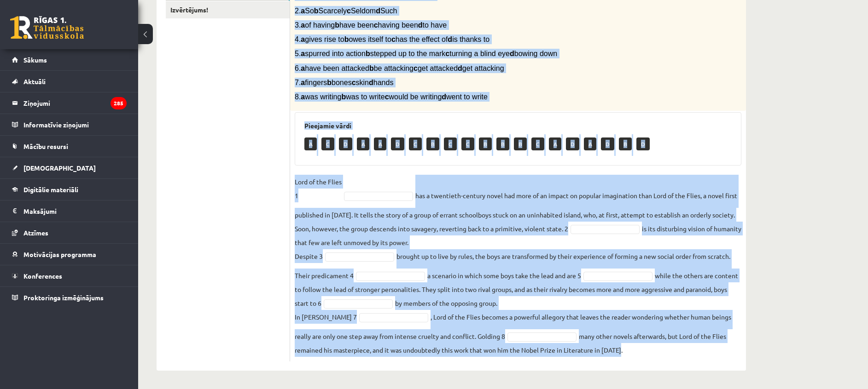 The image size is (868, 389). I want to click on h3: Pieejamie vārdi, so click(517, 126).